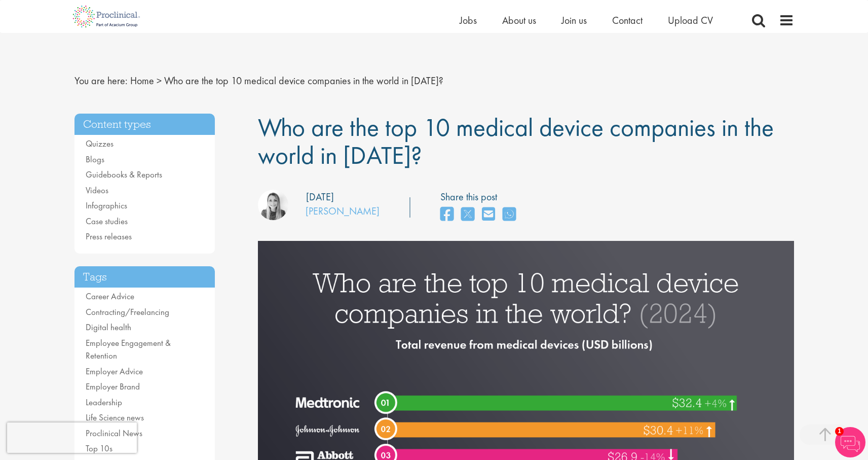 This screenshot has width=868, height=460. I want to click on a: Case studies, so click(106, 221).